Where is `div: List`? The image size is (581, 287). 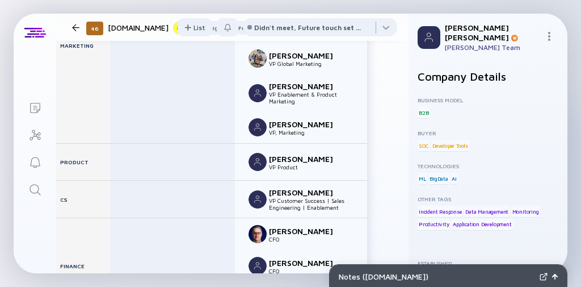 div: List is located at coordinates (195, 27).